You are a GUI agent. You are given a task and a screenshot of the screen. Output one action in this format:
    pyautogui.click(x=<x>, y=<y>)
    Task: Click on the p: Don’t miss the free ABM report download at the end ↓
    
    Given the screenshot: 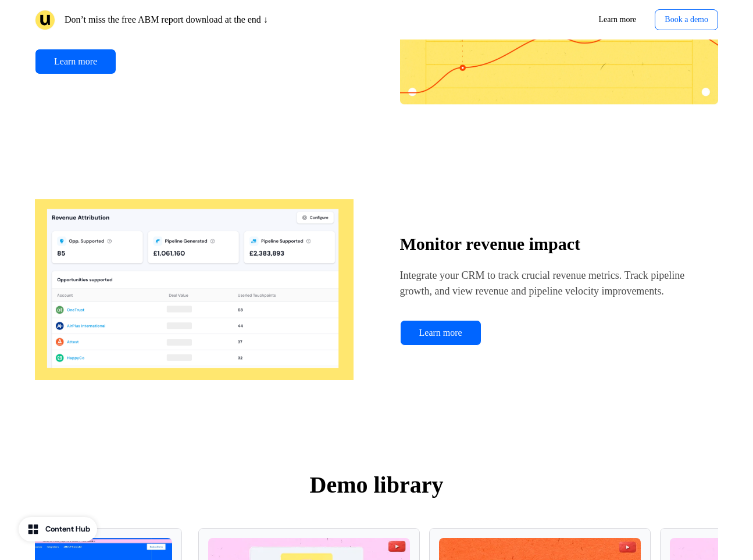 What is the action you would take?
    pyautogui.click(x=166, y=19)
    